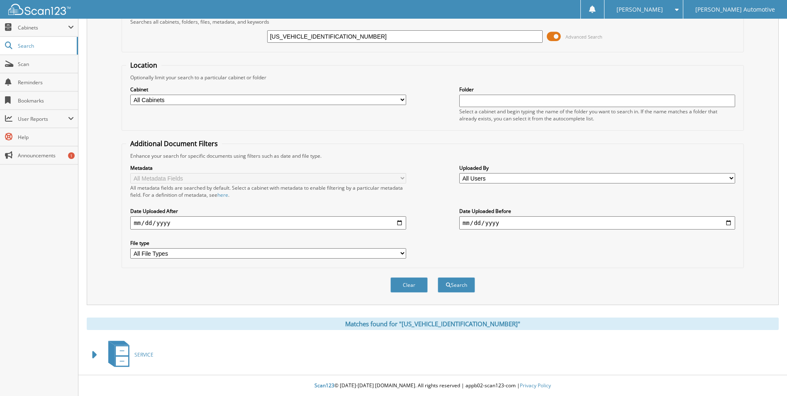 The height and width of the screenshot is (396, 787). I want to click on span: Cabinets, so click(43, 27).